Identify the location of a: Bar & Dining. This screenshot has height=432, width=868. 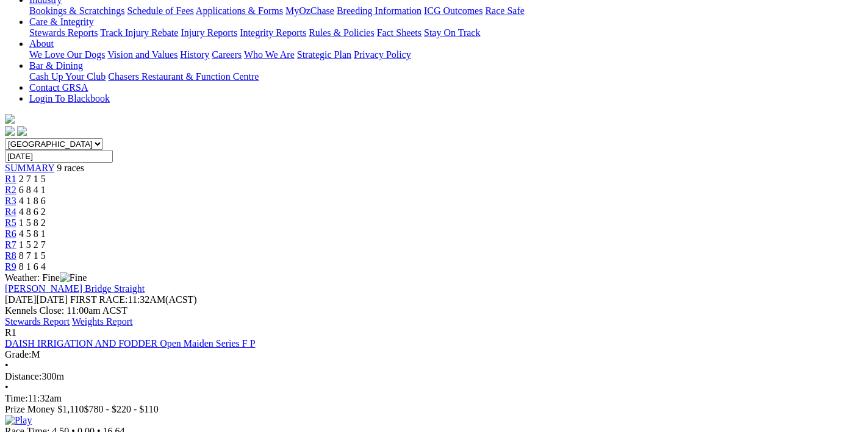
(56, 65).